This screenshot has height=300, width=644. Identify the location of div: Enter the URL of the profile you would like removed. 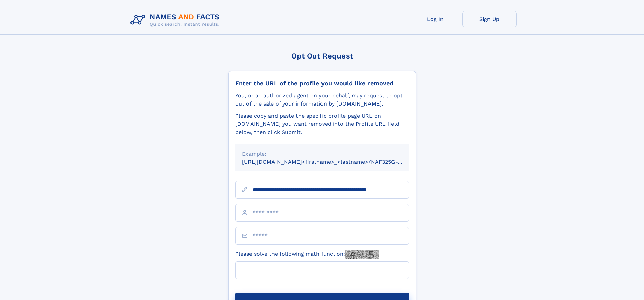
(322, 83).